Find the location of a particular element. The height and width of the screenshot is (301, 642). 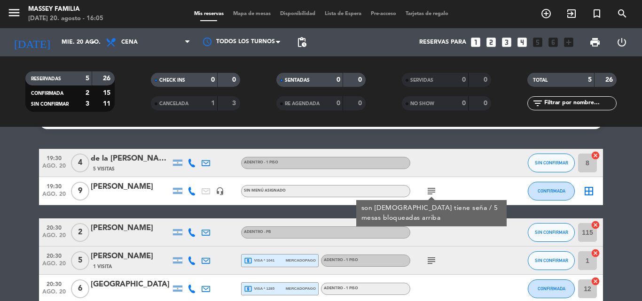

i: search is located at coordinates (622, 14).